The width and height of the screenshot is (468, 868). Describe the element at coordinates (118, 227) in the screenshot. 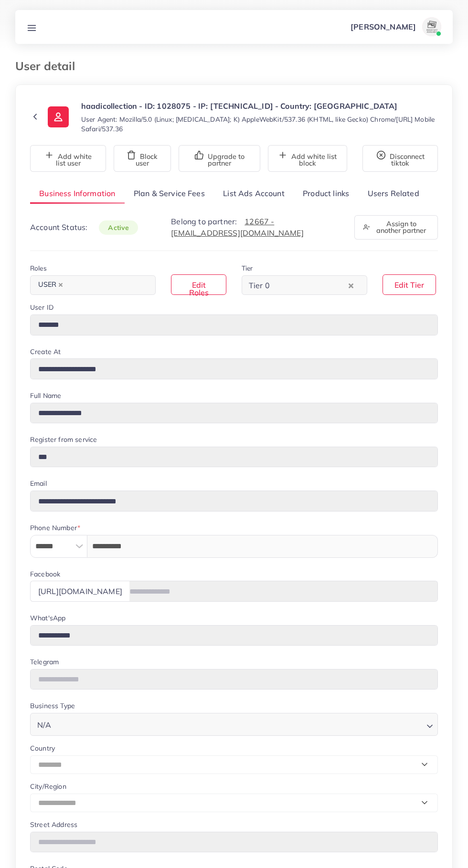

I see `span: active` at that location.